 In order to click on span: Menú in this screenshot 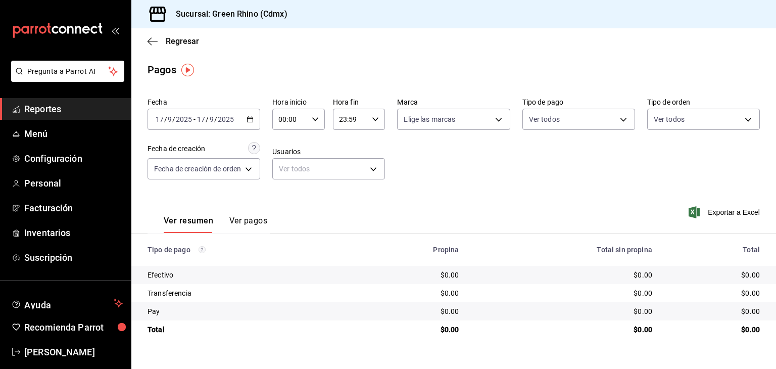, I will do `click(73, 133)`.